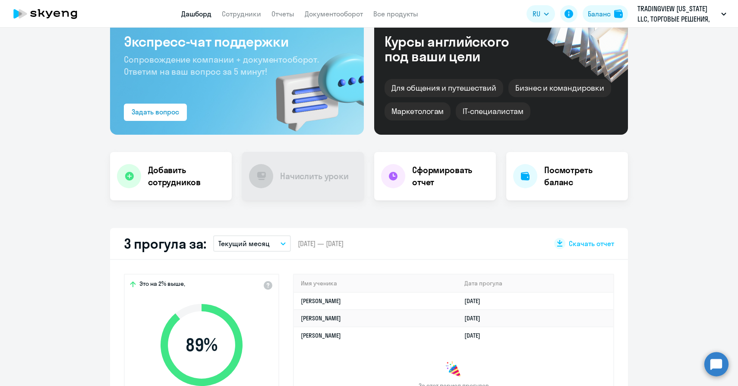  I want to click on a: Отчеты, so click(283, 14).